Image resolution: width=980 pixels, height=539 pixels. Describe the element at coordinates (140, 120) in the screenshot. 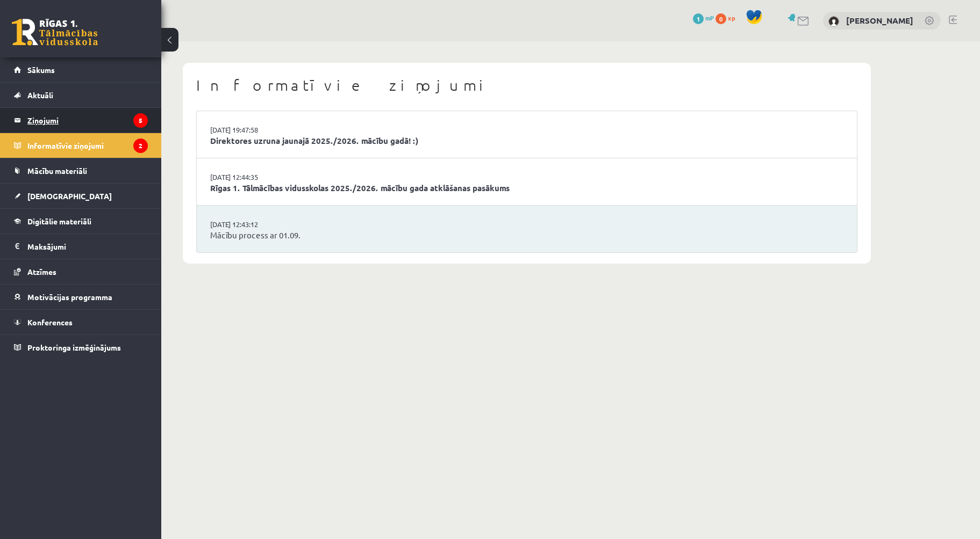

I see `i: 5` at that location.